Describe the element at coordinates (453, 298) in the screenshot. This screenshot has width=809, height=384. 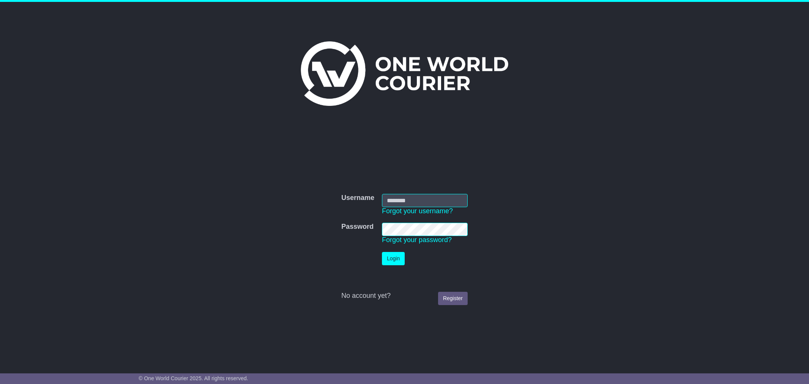
I see `a: Register` at that location.